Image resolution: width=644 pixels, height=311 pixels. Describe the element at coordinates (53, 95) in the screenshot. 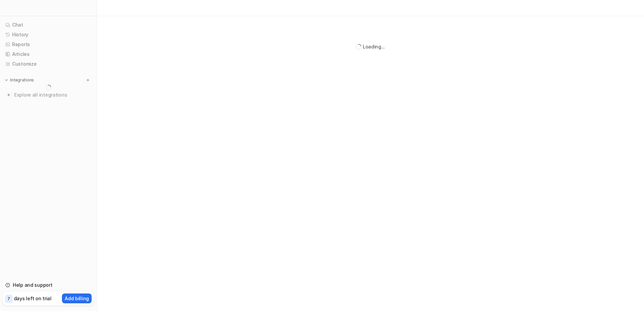

I see `span: Explore all integrations` at that location.